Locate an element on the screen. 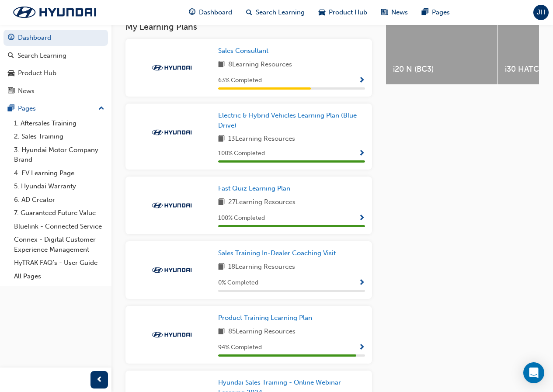 This screenshot has width=553, height=392. span: 13 Learning Resources is located at coordinates (261, 139).